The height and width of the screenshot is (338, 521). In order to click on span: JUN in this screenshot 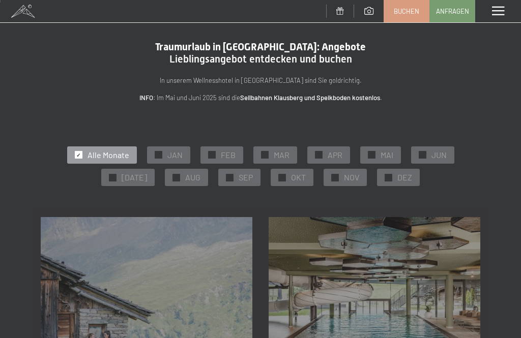, I will do `click(439, 155)`.